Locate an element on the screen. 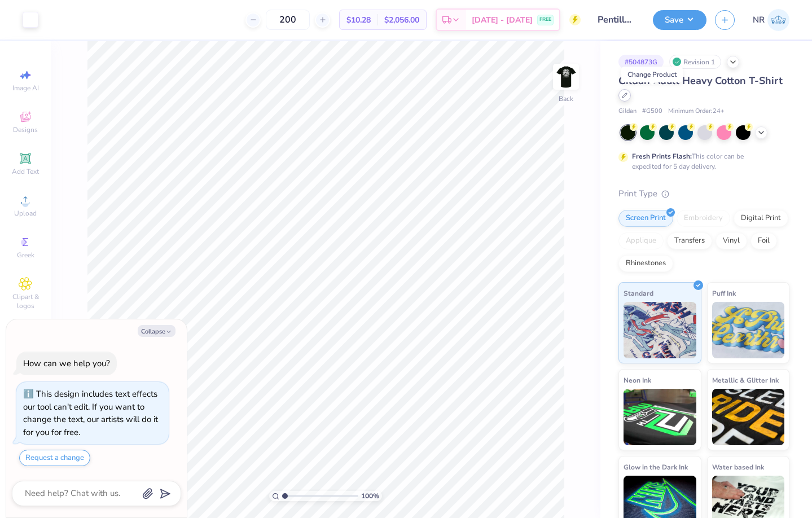  div: Foil is located at coordinates (763, 241).